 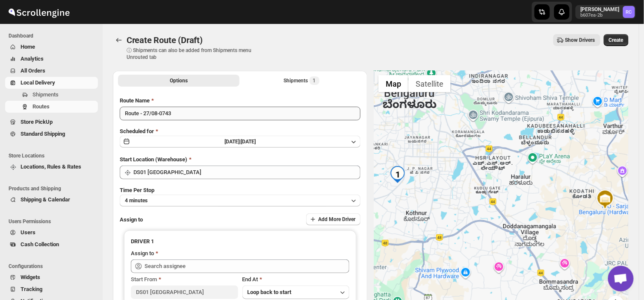 I want to click on span: Locations, Rules & Rates, so click(x=51, y=167).